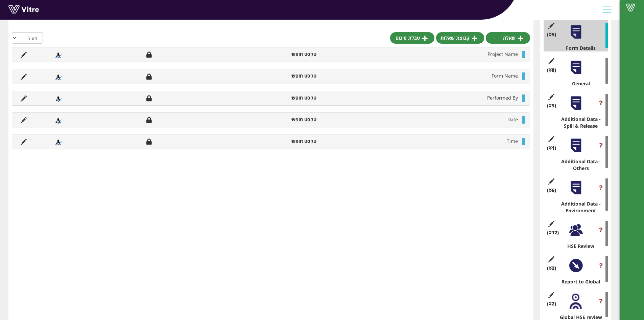  I want to click on span: Date, so click(513, 119).